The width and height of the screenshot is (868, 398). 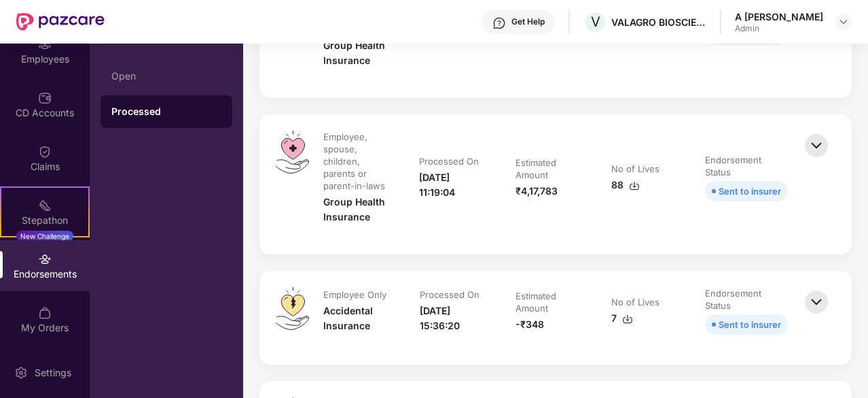 What do you see at coordinates (53, 373) in the screenshot?
I see `div: Settings` at bounding box center [53, 373].